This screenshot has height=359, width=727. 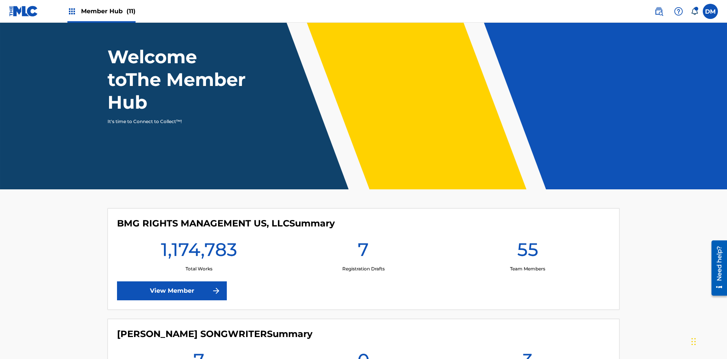 What do you see at coordinates (199, 269) in the screenshot?
I see `p: Total Works` at bounding box center [199, 269].